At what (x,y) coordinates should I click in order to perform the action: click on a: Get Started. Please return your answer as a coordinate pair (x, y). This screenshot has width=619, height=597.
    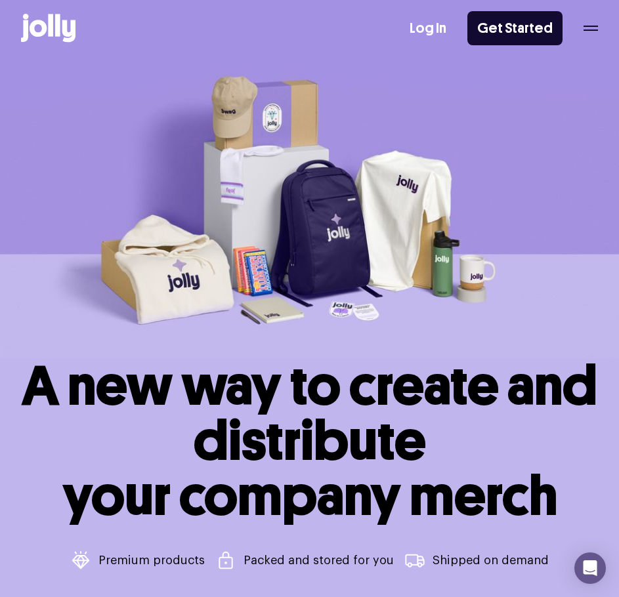
    Looking at the image, I should click on (514, 28).